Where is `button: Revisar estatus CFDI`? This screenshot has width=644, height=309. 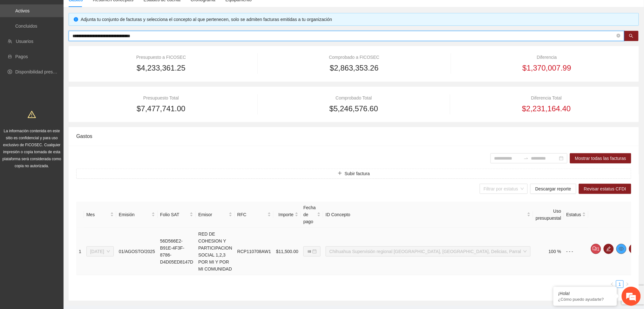
button: Revisar estatus CFDI is located at coordinates (605, 189).